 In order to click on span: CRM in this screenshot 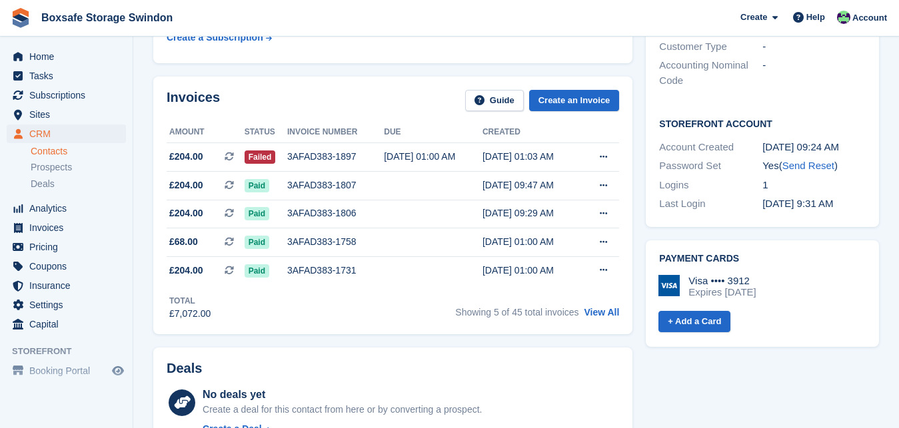, I will do `click(69, 134)`.